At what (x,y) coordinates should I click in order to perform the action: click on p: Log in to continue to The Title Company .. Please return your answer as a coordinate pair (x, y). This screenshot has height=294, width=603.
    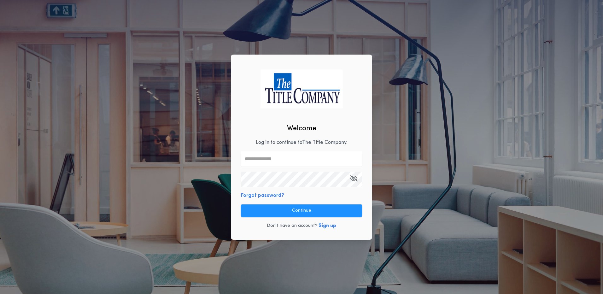
    Looking at the image, I should click on (301, 142).